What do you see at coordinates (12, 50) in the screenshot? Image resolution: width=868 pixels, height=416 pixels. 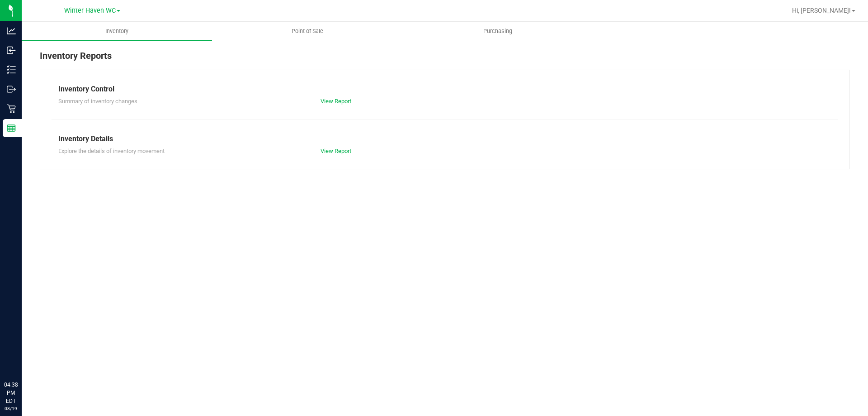 I see `inline-svg: Inbound` at bounding box center [12, 50].